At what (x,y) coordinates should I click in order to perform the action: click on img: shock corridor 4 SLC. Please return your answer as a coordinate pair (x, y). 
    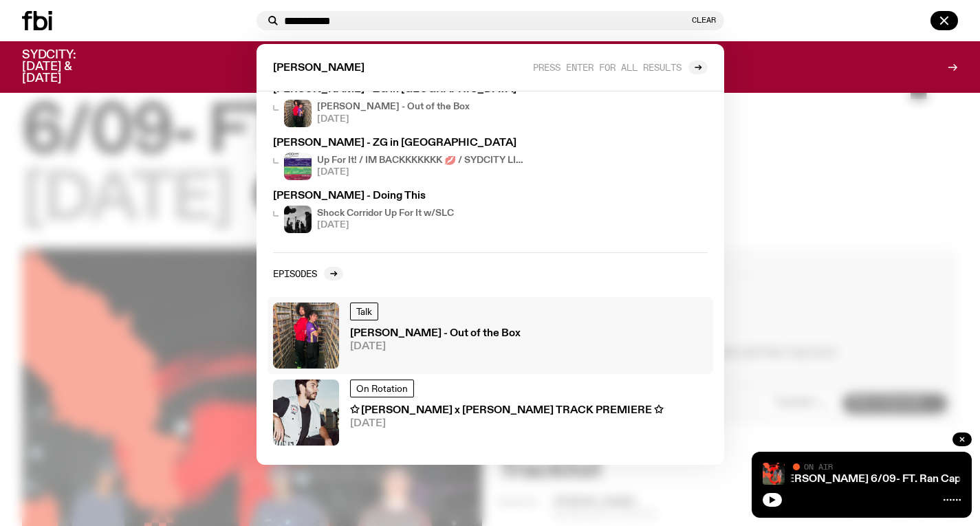
    Looking at the image, I should click on (298, 219).